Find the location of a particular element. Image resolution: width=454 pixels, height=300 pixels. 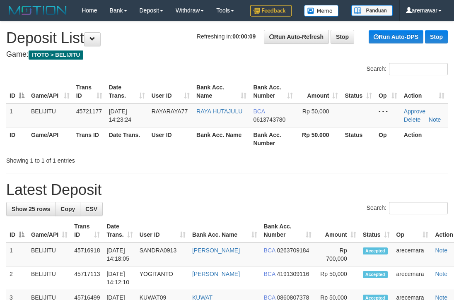

span: 45721177 is located at coordinates (89, 111).